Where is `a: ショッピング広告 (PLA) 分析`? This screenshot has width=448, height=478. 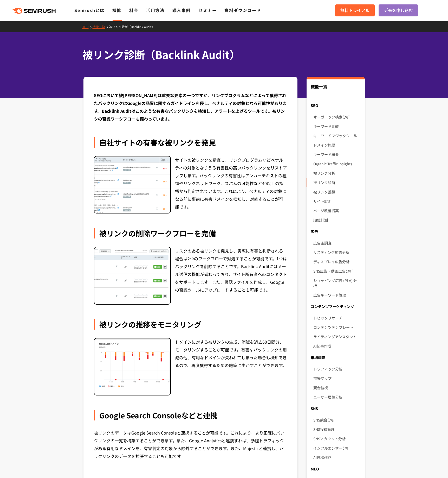
a: ショッピング広告 (PLA) 分析 is located at coordinates (336, 283).